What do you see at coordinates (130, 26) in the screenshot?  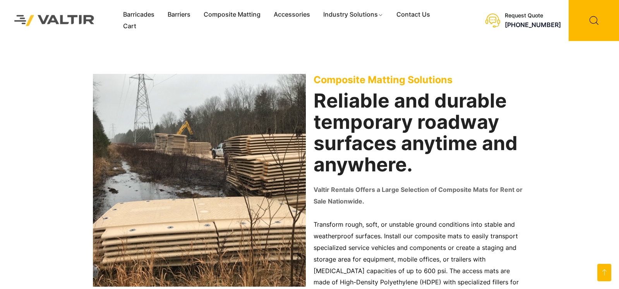 I see `a: Cart` at bounding box center [130, 26].